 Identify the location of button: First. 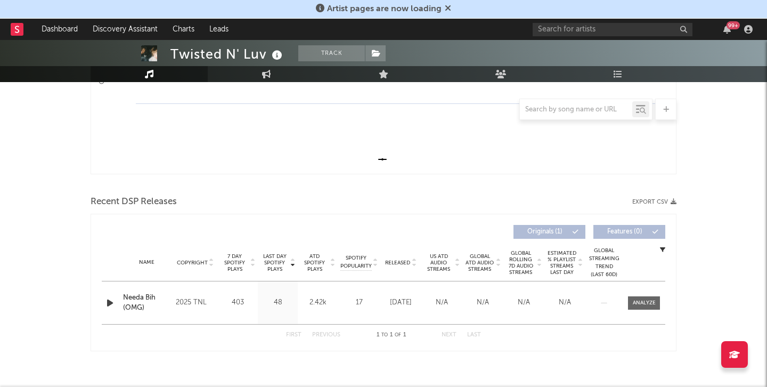
(293, 335).